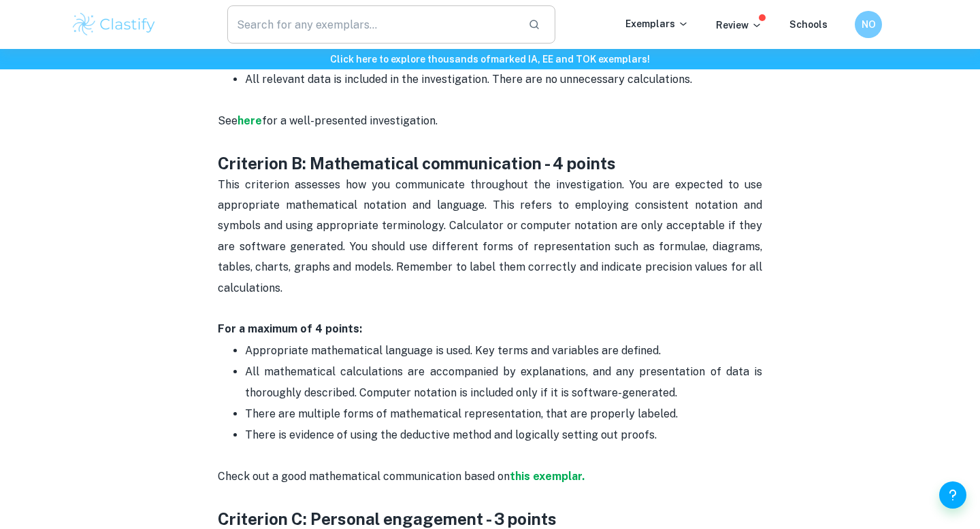  I want to click on span: for a well-presented investigation., so click(349, 120).